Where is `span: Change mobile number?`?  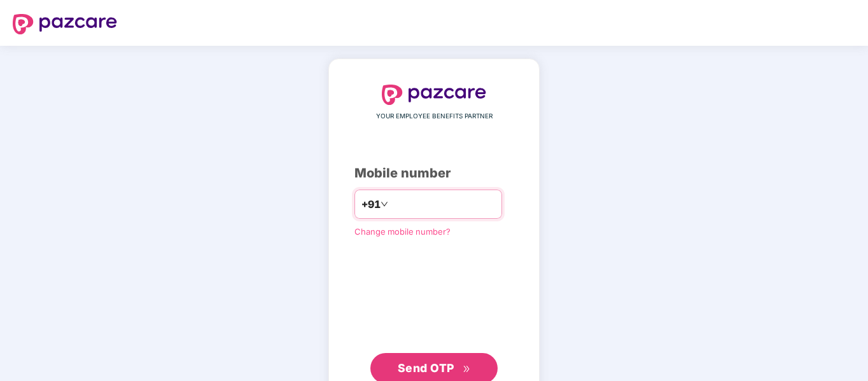
span: Change mobile number? is located at coordinates (402, 231).